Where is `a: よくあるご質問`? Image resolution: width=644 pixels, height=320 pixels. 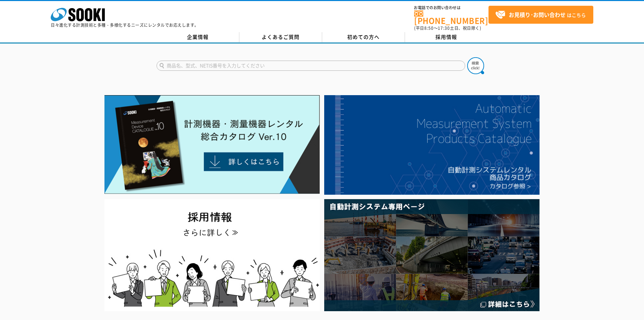 a: よくあるご質問 is located at coordinates (281, 37).